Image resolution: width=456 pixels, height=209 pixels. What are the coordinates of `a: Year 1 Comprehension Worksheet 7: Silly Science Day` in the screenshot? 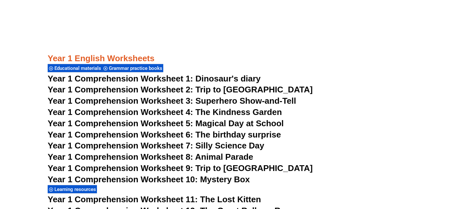 It's located at (156, 145).